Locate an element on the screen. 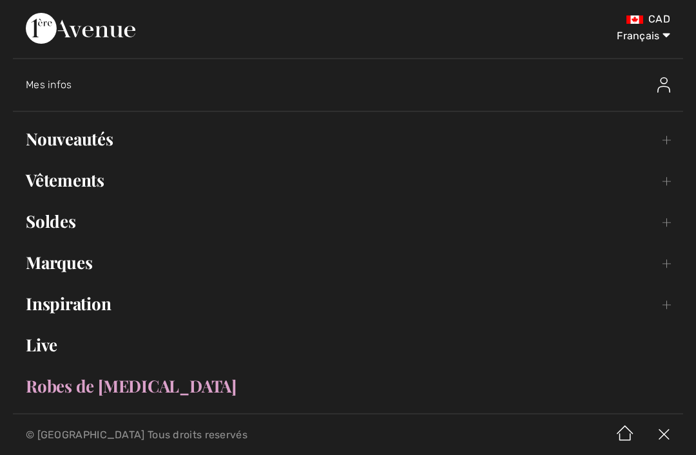 This screenshot has height=455, width=696. a: Inspiration is located at coordinates (348, 304).